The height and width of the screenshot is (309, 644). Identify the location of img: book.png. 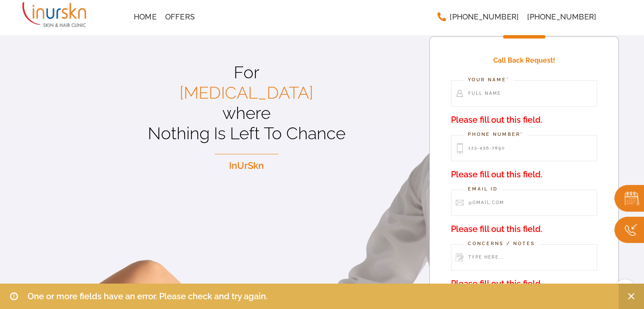
(629, 198).